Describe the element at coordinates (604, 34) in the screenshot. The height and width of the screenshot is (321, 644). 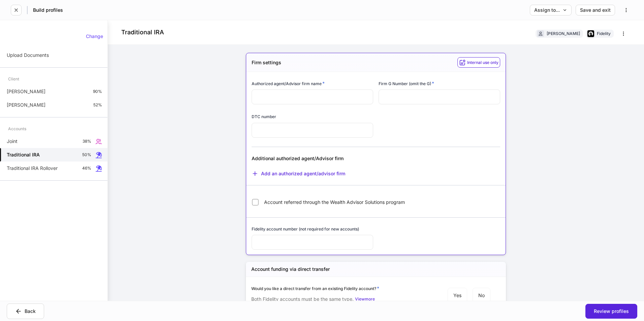
I see `div: Fidelity` at that location.